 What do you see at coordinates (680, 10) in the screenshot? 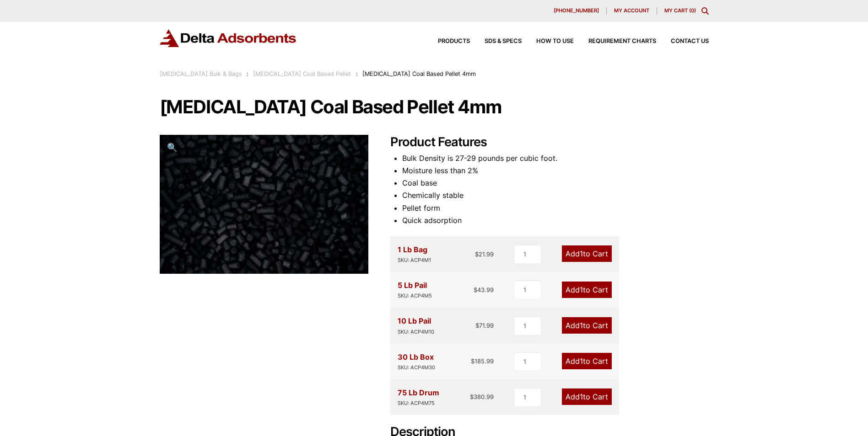
I see `a: My Cart (0)` at bounding box center [680, 10].